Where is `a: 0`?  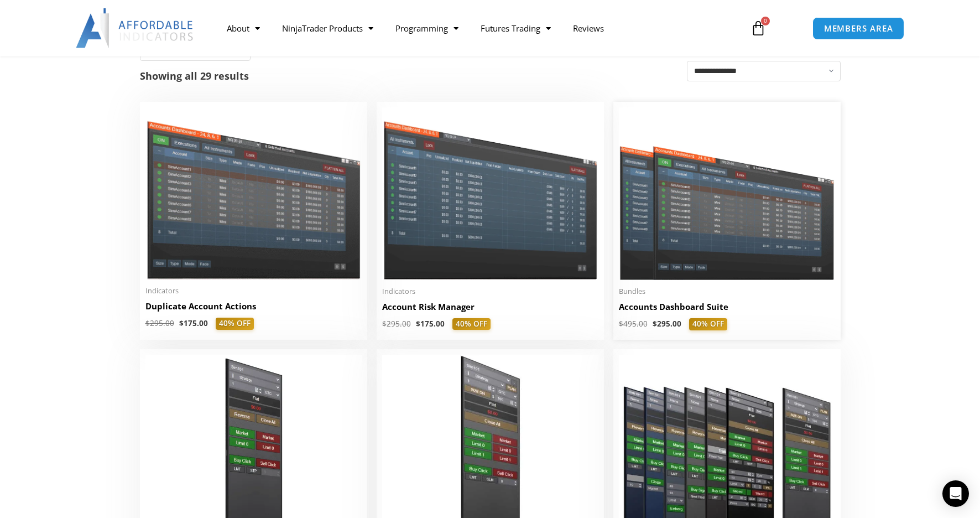 a: 0 is located at coordinates (758, 28).